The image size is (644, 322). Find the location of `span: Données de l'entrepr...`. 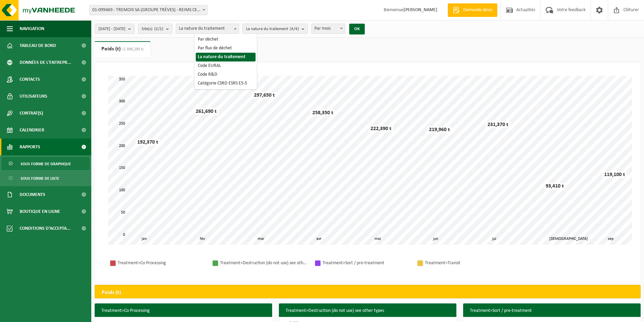

span: Données de l'entrepr... is located at coordinates (45, 62).